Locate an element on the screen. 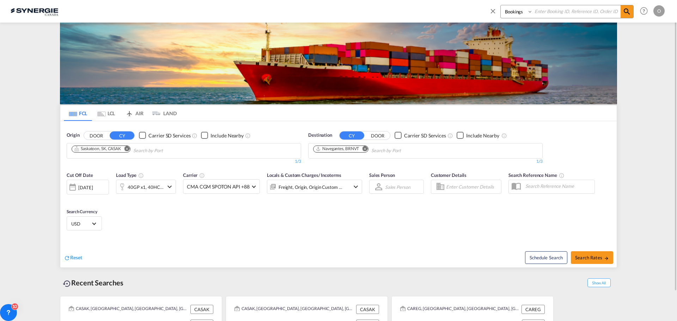 Image resolution: width=677 pixels, height=321 pixels. div: OriginDOOR CY Checkbox No InkUnchecked: Search for CY (Container Yard) services for all selected ... is located at coordinates (339, 194).